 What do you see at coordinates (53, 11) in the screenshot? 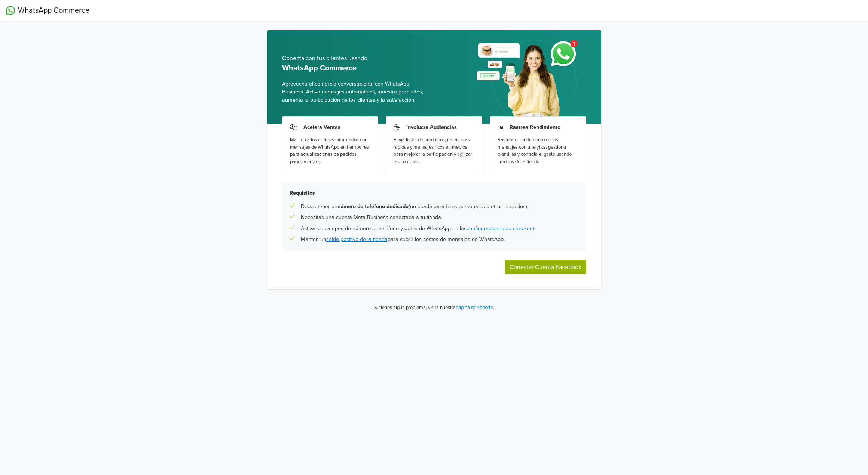
I see `span: WhatsApp Commerce` at bounding box center [53, 11].